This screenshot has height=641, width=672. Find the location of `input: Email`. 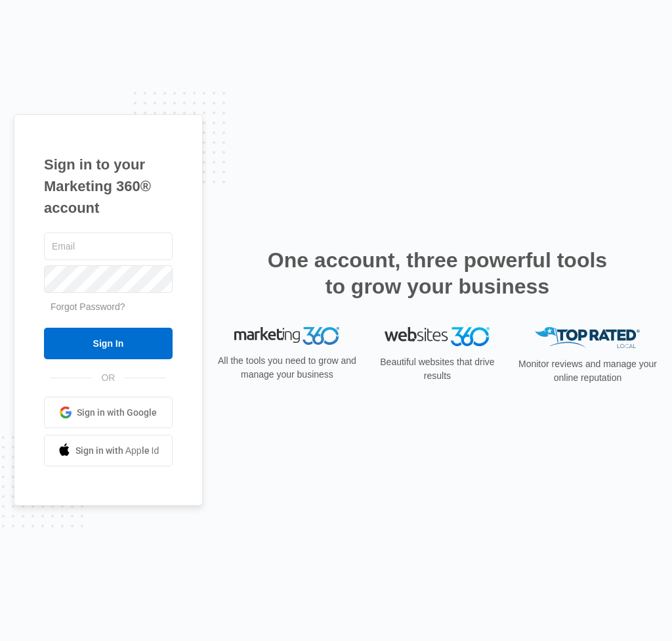

input: Email is located at coordinates (108, 246).